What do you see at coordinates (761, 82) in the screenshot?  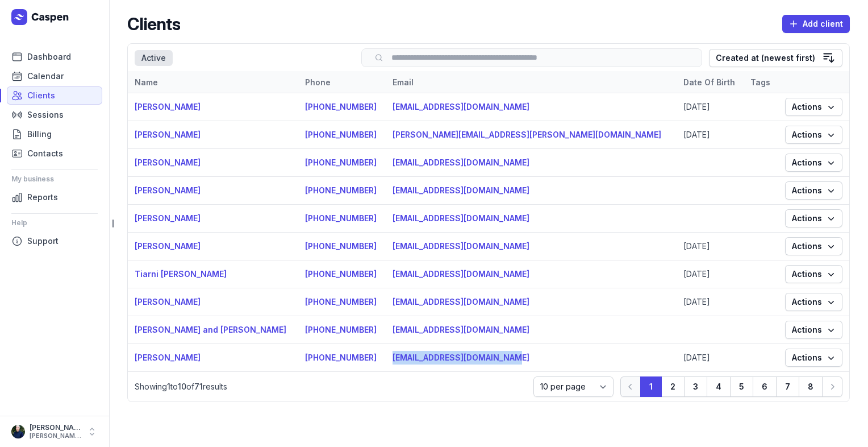 I see `th: Tags` at bounding box center [761, 82].